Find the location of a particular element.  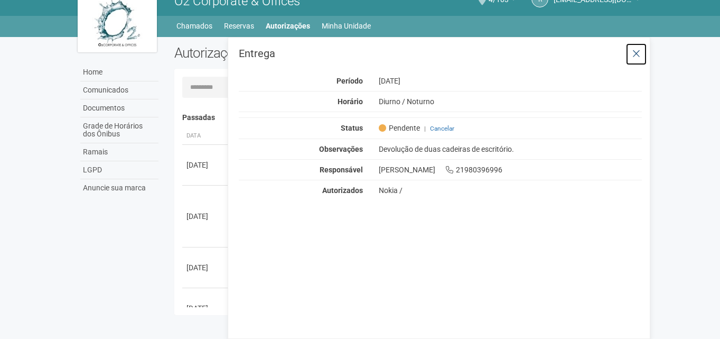

strong: Status is located at coordinates (352, 128).